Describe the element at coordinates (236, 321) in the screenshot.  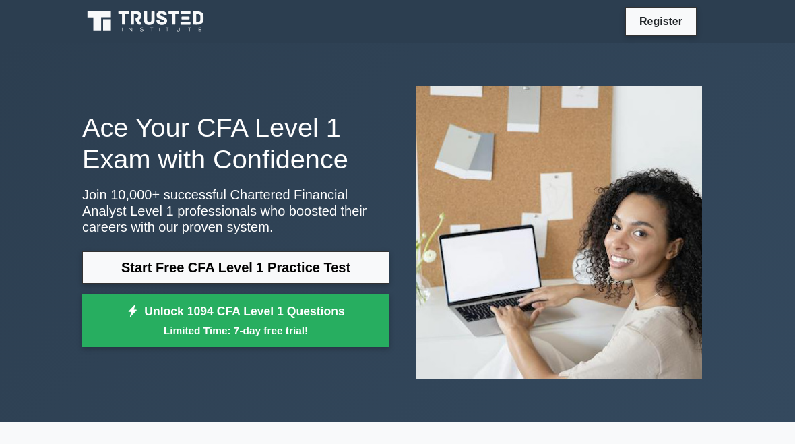
I see `a: Unlock 1094 CFA Level 1 QuestionsLimited Time: 7-day free trial!` at that location.